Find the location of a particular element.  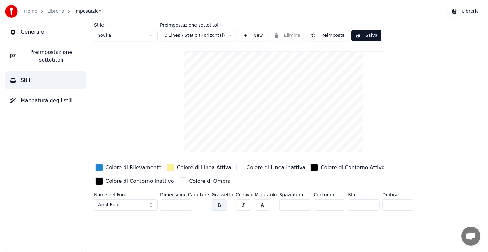

button: Colore di Linea Inattiva is located at coordinates (271, 168).